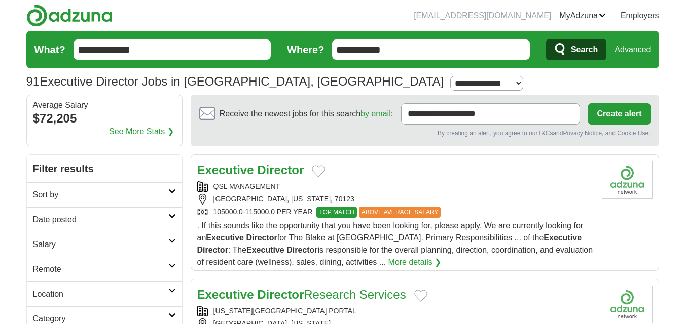 The width and height of the screenshot is (685, 324). Describe the element at coordinates (545, 133) in the screenshot. I see `a: T&Cs` at that location.